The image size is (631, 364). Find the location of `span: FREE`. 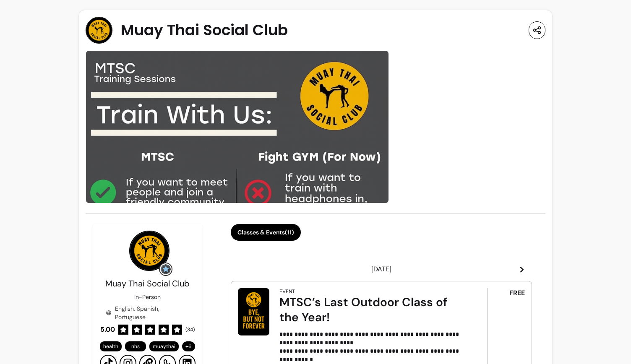

span: FREE is located at coordinates (517, 293).